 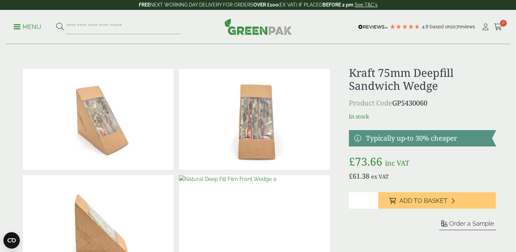 What do you see at coordinates (365, 161) in the screenshot?
I see `bdi: 73.66` at bounding box center [365, 161].